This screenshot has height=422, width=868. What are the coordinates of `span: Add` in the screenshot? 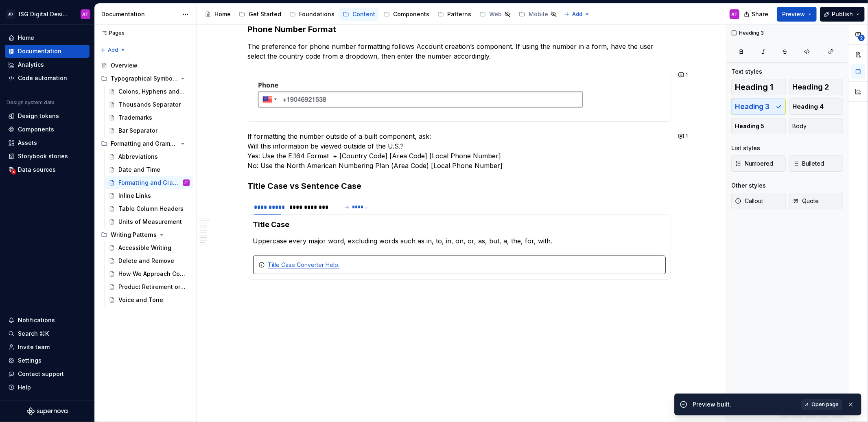 It's located at (113, 50).